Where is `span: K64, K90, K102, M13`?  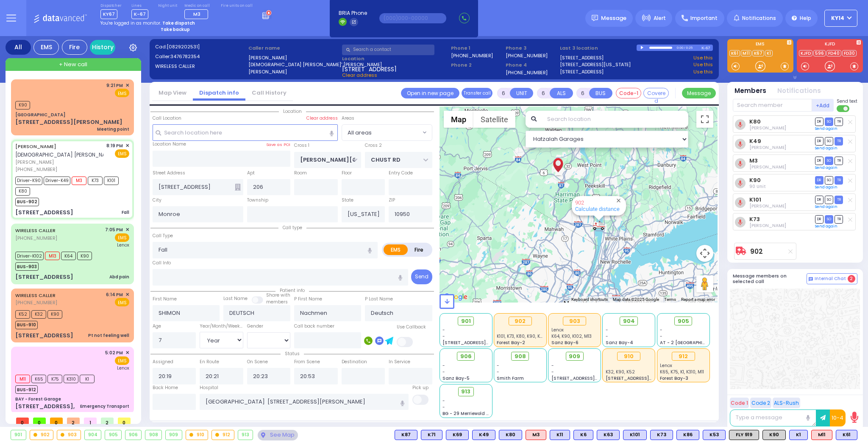 span: K64, K90, K102, M13 is located at coordinates (571, 336).